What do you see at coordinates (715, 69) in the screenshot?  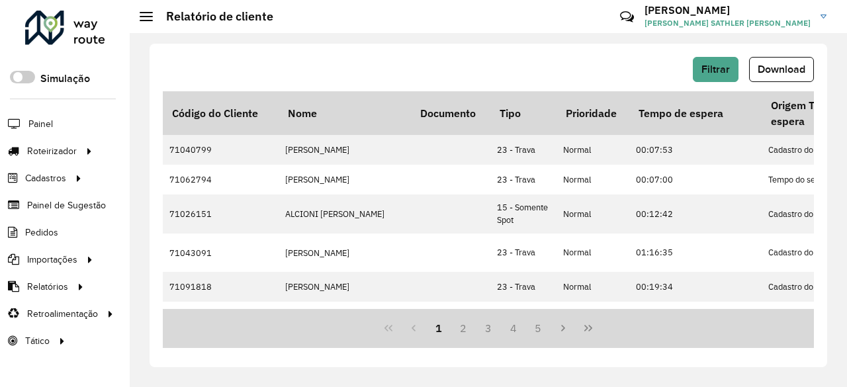 I see `span: Filtrar` at bounding box center [715, 69].